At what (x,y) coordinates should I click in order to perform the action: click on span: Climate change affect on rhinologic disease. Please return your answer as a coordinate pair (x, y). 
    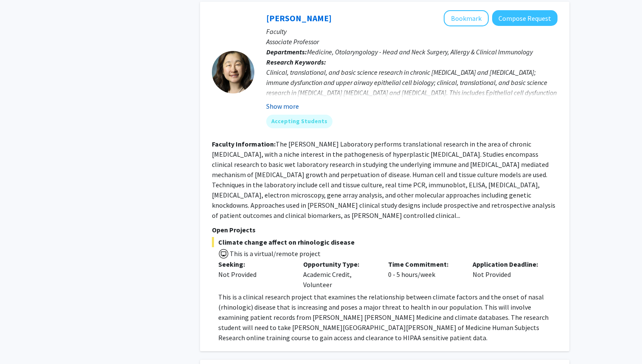
    Looking at the image, I should click on (385, 242).